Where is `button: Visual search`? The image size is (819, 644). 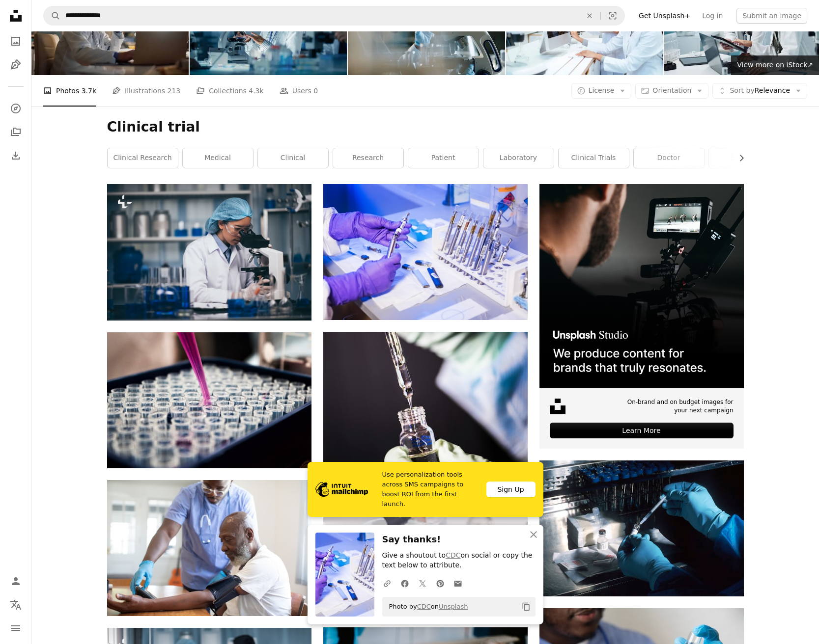
button: Visual search is located at coordinates (613, 16).